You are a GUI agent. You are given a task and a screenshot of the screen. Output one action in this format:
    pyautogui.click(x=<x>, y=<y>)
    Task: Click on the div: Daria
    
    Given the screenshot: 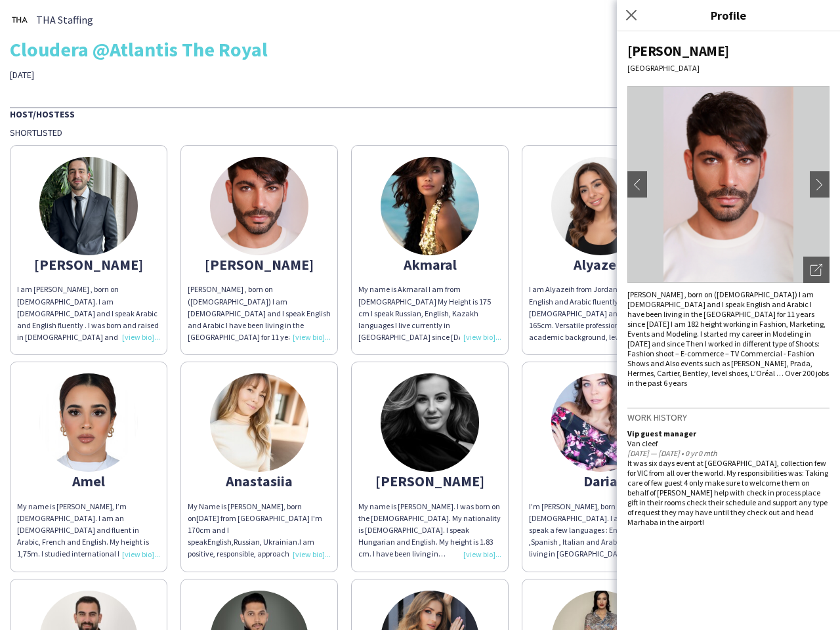 What is the action you would take?
    pyautogui.click(x=600, y=482)
    